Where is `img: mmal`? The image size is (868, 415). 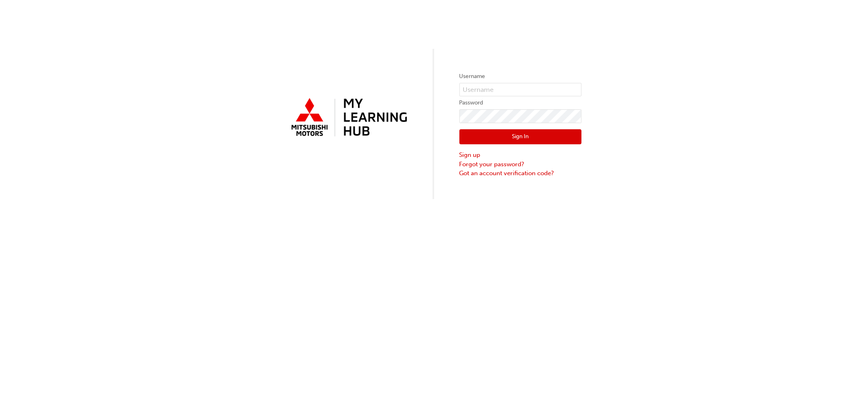 img: mmal is located at coordinates (348, 118).